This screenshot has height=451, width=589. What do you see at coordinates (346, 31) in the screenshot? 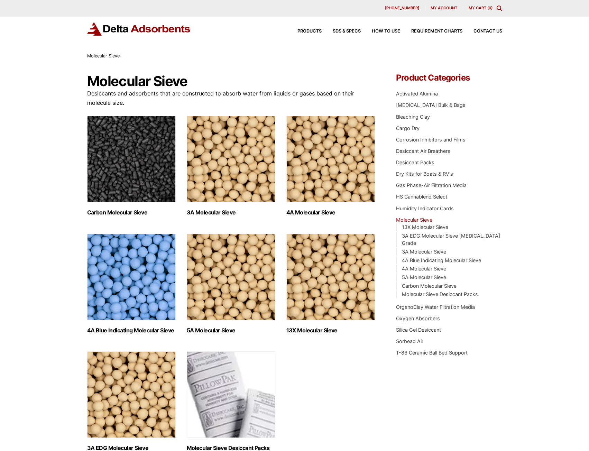
I see `span: SDS & SPECS` at bounding box center [346, 31].